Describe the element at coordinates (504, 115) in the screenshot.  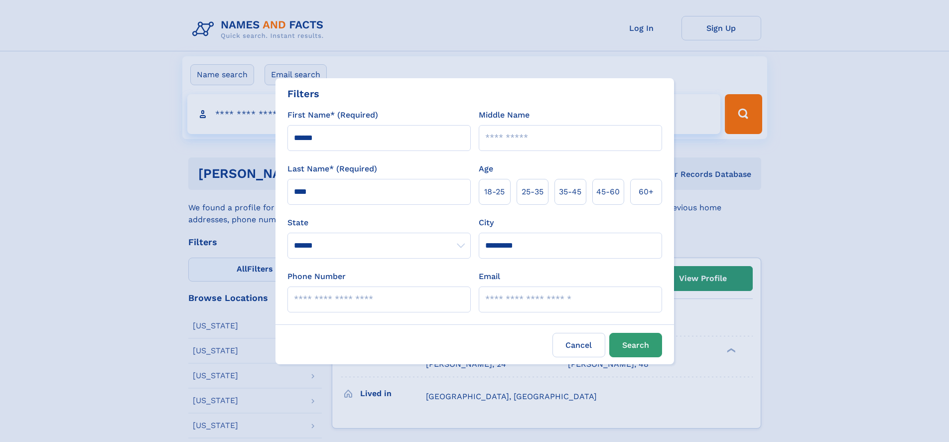
I see `label: Middle Name` at that location.